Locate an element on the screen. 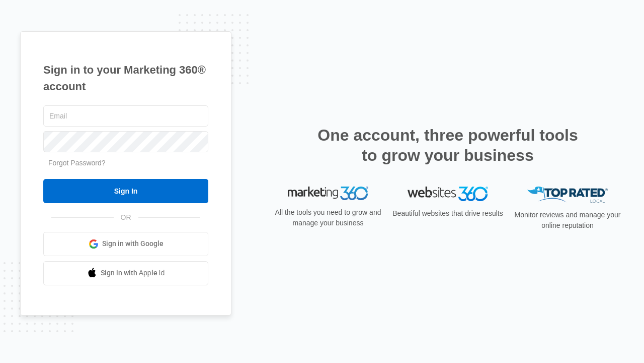 The image size is (644, 363). p: All the tools you need to grow and manage your business is located at coordinates (328, 218).